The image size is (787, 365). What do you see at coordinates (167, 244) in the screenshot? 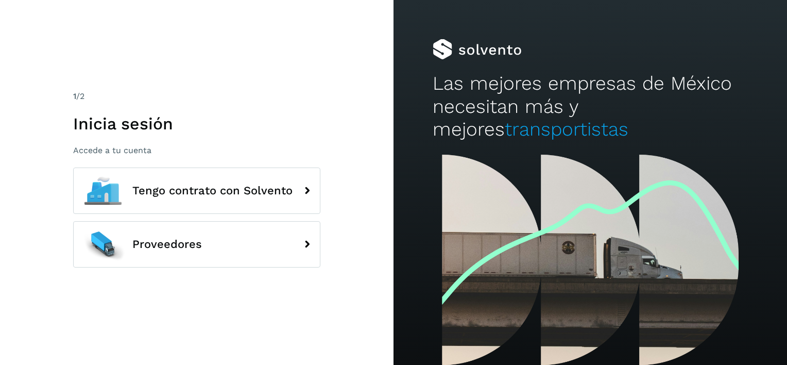
I see `span: Proveedores` at bounding box center [167, 244].